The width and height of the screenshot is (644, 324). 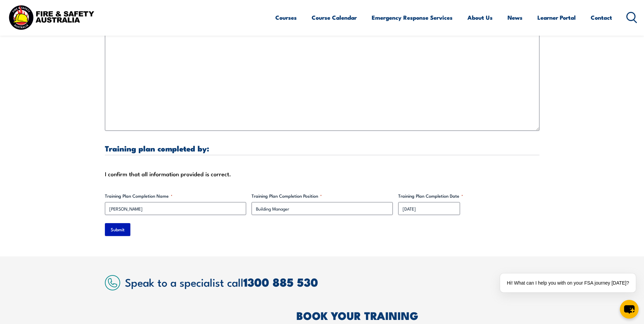 I want to click on a: About Us, so click(x=480, y=17).